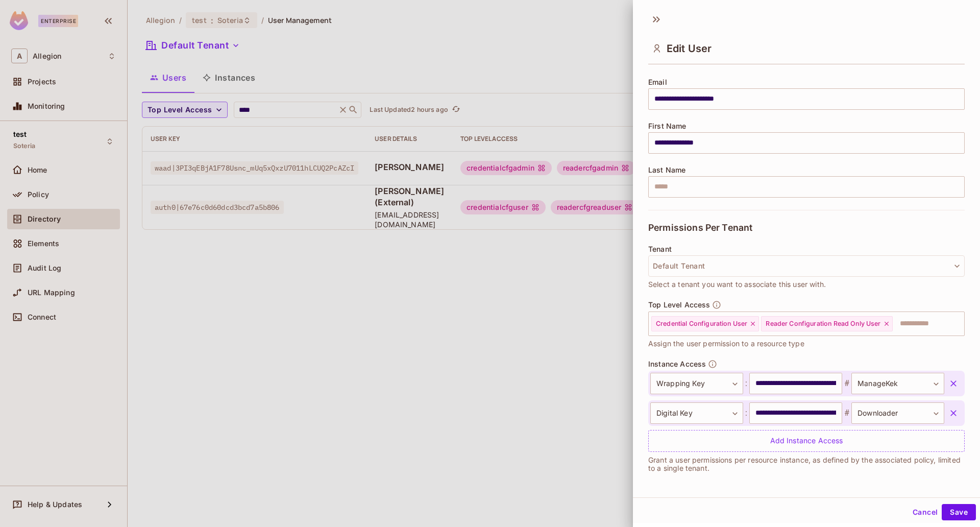 The image size is (980, 527). What do you see at coordinates (660, 249) in the screenshot?
I see `span: Tenant` at bounding box center [660, 249].